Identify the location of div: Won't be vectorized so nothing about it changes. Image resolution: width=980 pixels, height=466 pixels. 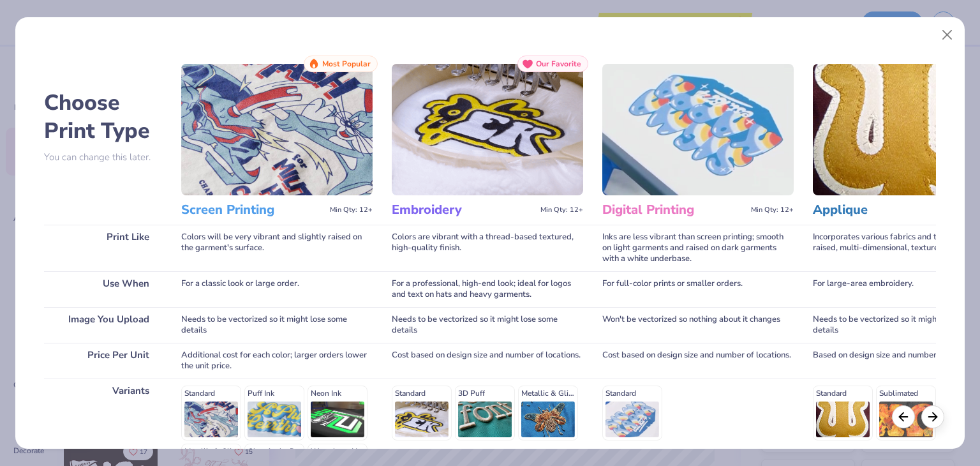
(699, 325).